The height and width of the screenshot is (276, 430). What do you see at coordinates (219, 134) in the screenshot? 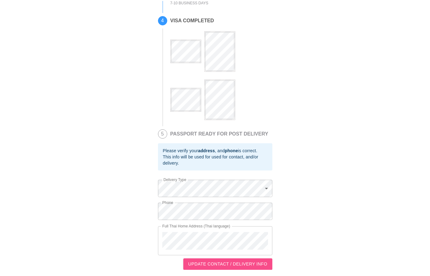
I see `h2: PASSPORT READY FOR POST DELIVERY` at bounding box center [219, 134].